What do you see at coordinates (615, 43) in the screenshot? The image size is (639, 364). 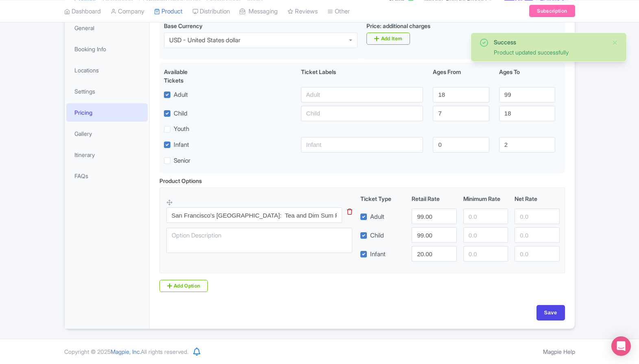 I see `button: Close` at bounding box center [615, 43].